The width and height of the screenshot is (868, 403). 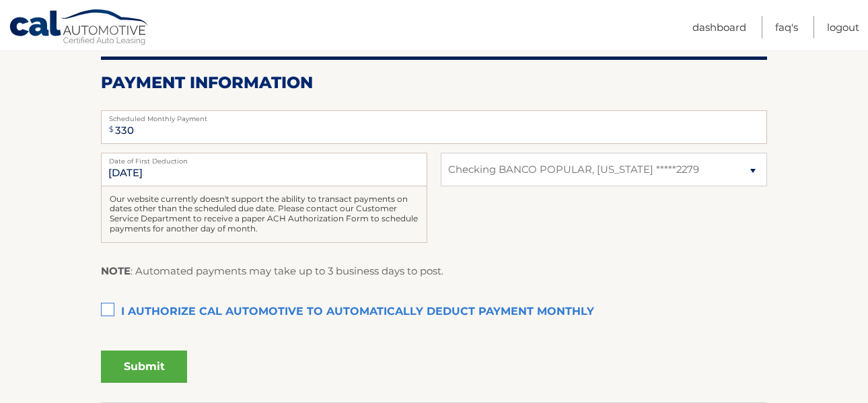 What do you see at coordinates (843, 27) in the screenshot?
I see `a: Logout` at bounding box center [843, 27].